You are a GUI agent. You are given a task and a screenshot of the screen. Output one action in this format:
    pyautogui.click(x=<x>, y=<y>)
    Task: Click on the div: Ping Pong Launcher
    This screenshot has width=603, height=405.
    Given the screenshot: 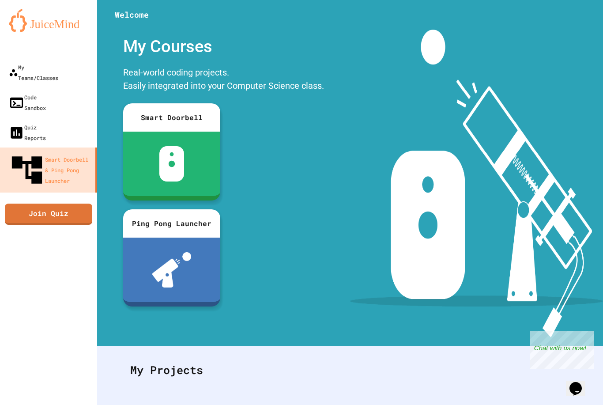 What is the action you would take?
    pyautogui.click(x=172, y=223)
    